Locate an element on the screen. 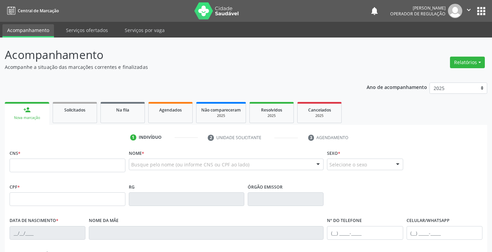 This screenshot has height=252, width=492. span: Não compareceram is located at coordinates (221, 110).